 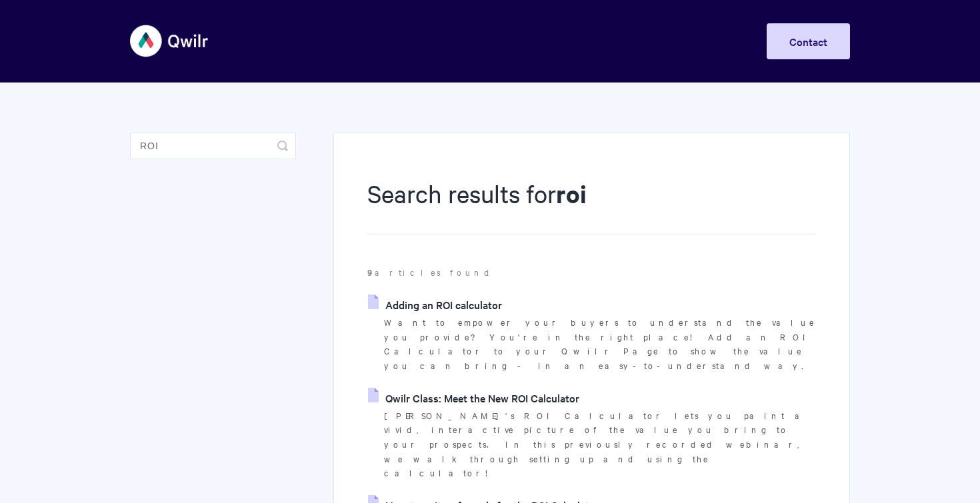 What do you see at coordinates (212, 146) in the screenshot?
I see `input: Search` at bounding box center [212, 146].